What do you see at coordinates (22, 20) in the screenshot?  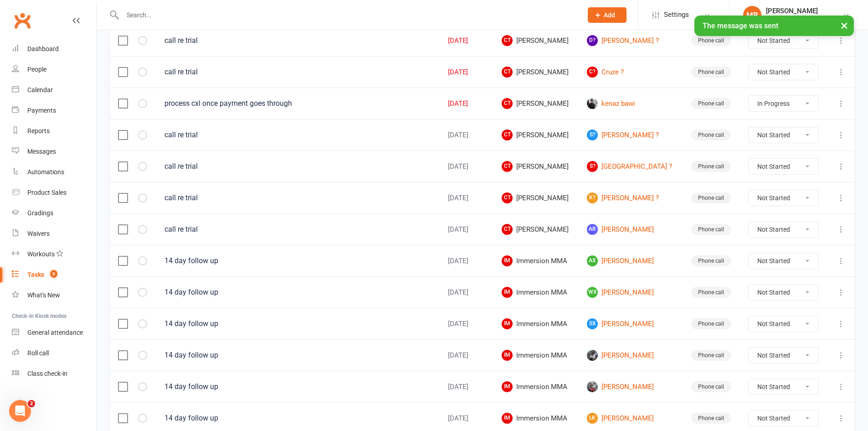 I see `a: Clubworx` at bounding box center [22, 20].